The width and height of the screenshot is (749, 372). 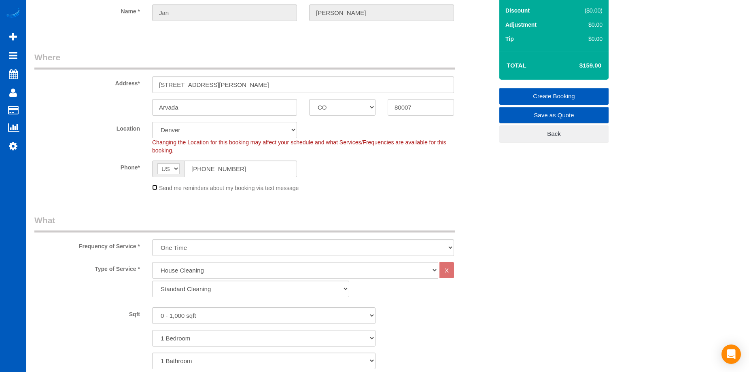 What do you see at coordinates (299, 146) in the screenshot?
I see `span: Changing the Location for this booking may affect your schedule and what Services/Frequencies are...` at bounding box center [299, 146].